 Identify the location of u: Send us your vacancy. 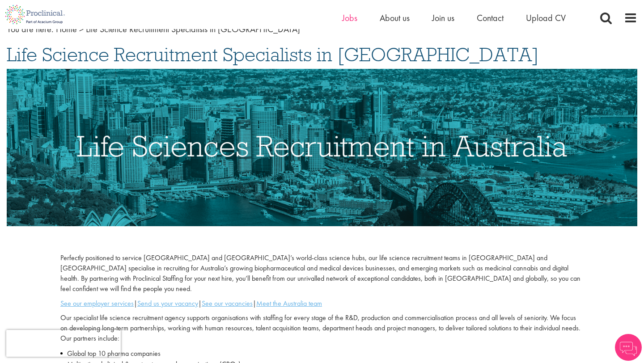
(167, 303).